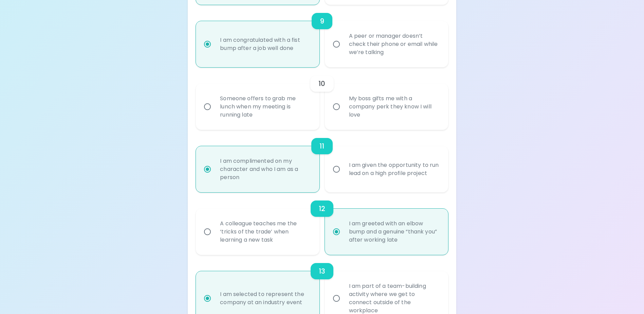 The image size is (644, 314). What do you see at coordinates (265, 232) in the screenshot?
I see `div: A colleague teaches me the ‘tricks of the trade’ when learning a new task` at bounding box center [265, 232].